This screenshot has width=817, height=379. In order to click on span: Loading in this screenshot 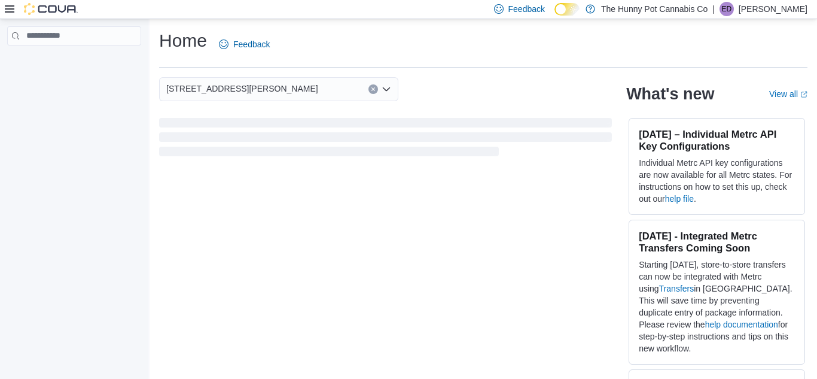, I will do `click(385, 139)`.